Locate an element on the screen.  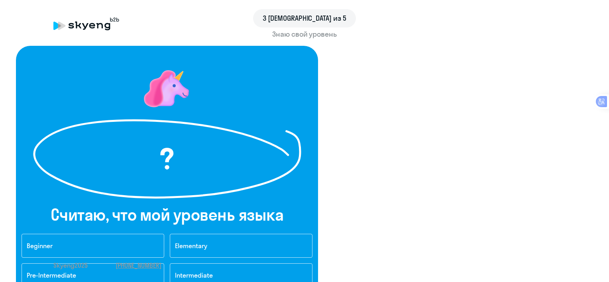
span: Beginner is located at coordinates (39, 246).